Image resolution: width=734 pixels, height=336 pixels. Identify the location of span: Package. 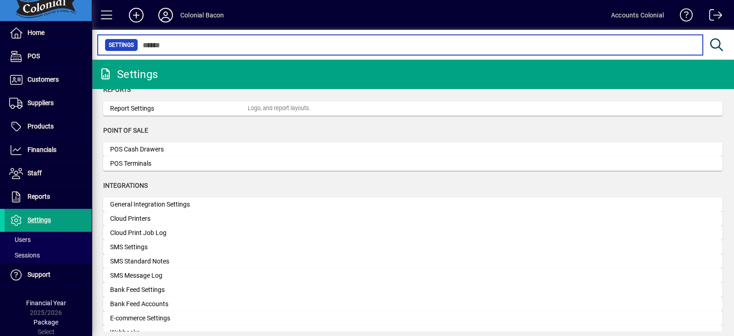
(46, 322).